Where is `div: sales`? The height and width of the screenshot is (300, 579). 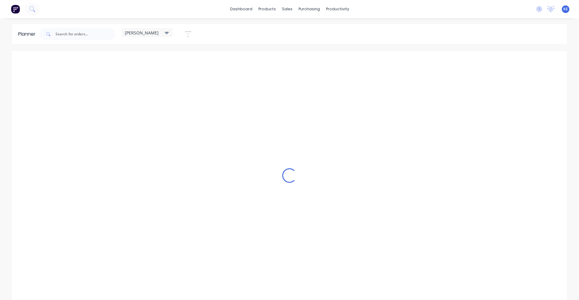 div: sales is located at coordinates (287, 9).